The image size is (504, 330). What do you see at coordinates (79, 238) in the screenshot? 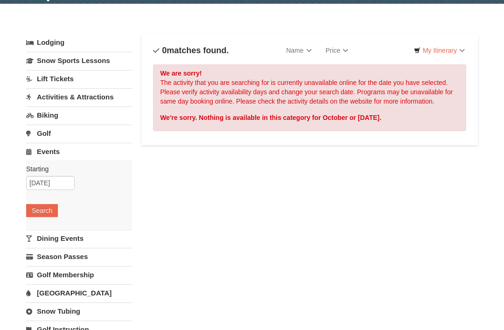
I see `a: Dining Events` at bounding box center [79, 238].